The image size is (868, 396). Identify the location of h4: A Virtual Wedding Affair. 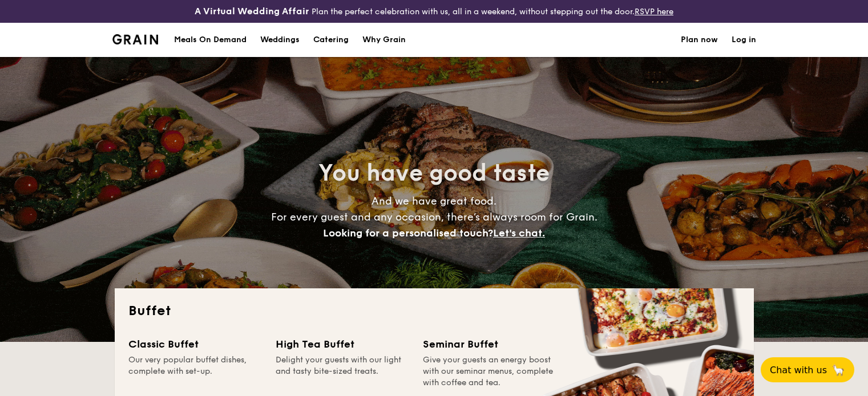
(252, 12).